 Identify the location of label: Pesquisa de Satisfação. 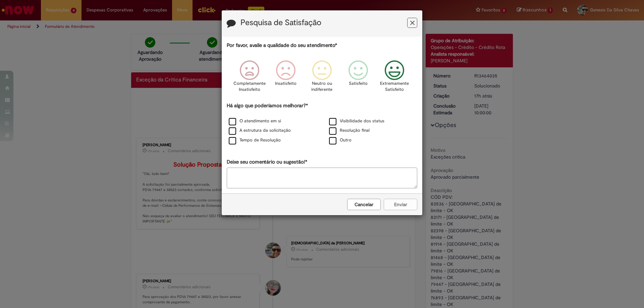
(281, 23).